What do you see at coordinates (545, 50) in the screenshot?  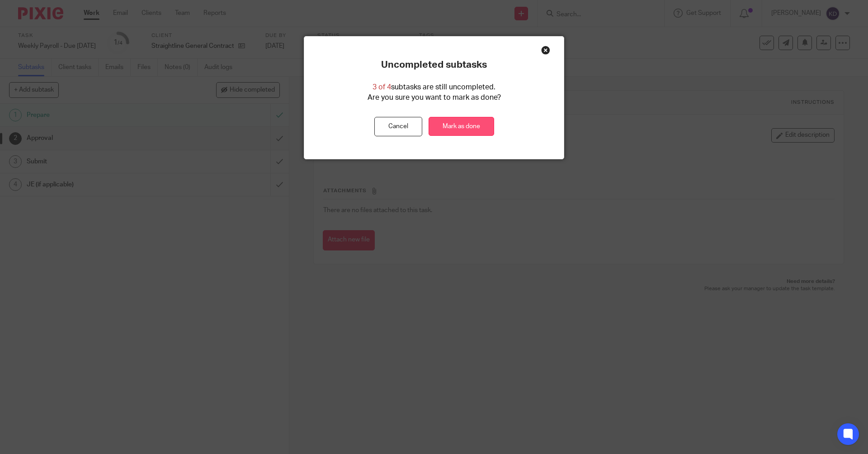 I see `div: Close this dialog window` at bounding box center [545, 50].